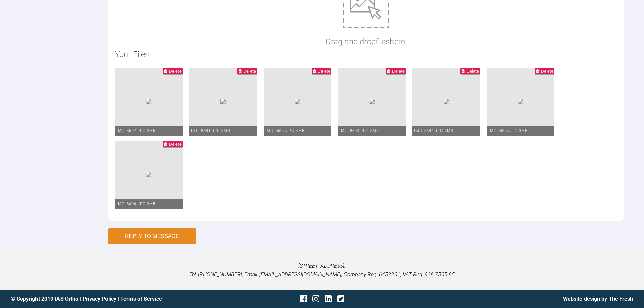 The height and width of the screenshot is (308, 644). What do you see at coordinates (136, 203) in the screenshot?
I see `span: IMG_8696.JPG - 3MB` at bounding box center [136, 203].